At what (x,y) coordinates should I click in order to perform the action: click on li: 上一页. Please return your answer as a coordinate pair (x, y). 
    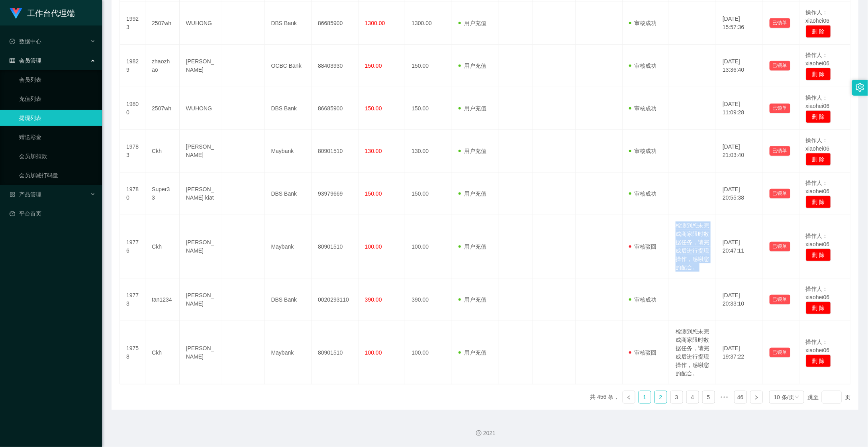
    Looking at the image, I should click on (629, 397).